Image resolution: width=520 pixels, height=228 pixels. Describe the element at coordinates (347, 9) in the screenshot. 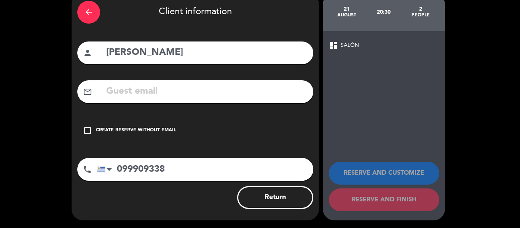

I see `div: 21` at that location.